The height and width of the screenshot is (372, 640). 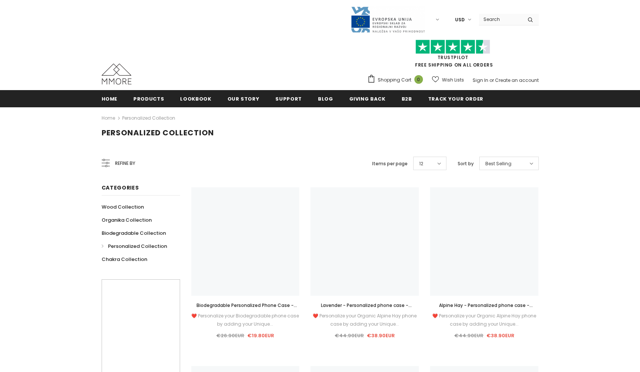 What do you see at coordinates (289, 98) in the screenshot?
I see `a: support` at bounding box center [289, 98].